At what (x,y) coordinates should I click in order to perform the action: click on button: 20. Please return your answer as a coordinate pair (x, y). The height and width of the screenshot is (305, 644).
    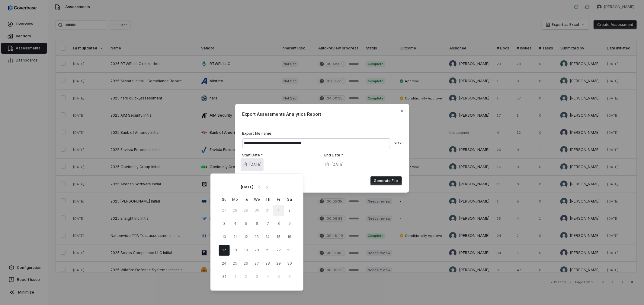
    Looking at the image, I should click on (257, 251).